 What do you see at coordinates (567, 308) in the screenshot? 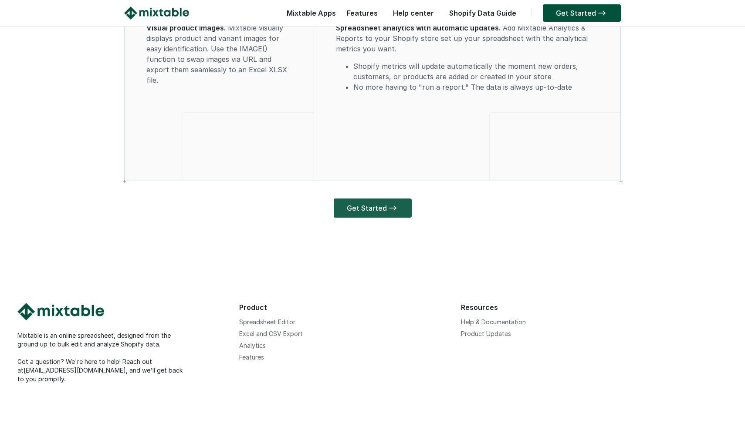
I see `div: Resources` at bounding box center [567, 308].